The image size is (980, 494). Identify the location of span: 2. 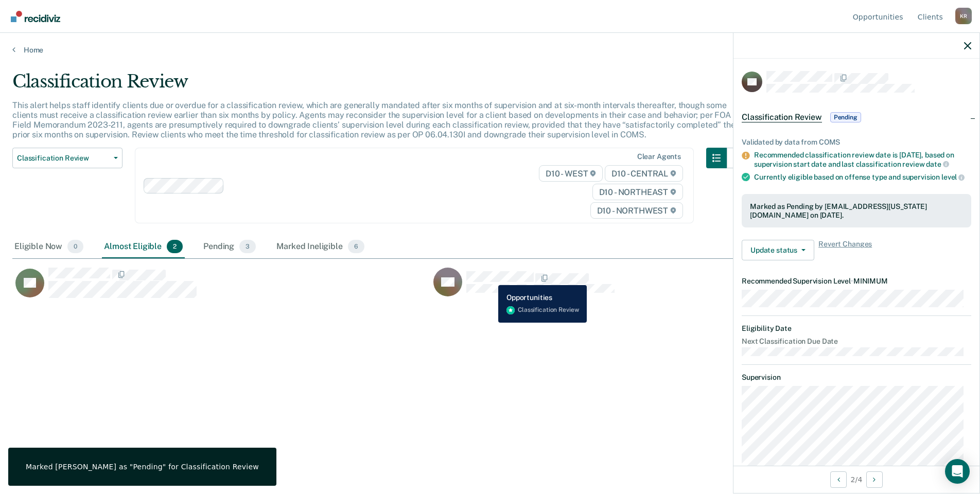
(174, 246).